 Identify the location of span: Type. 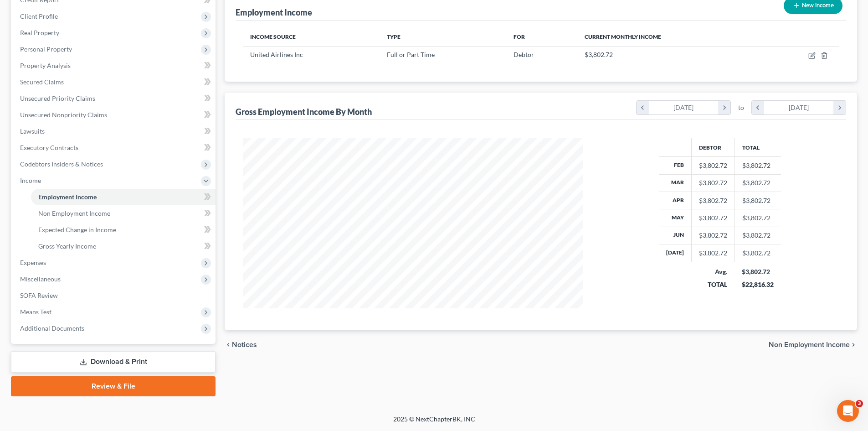
(394, 37).